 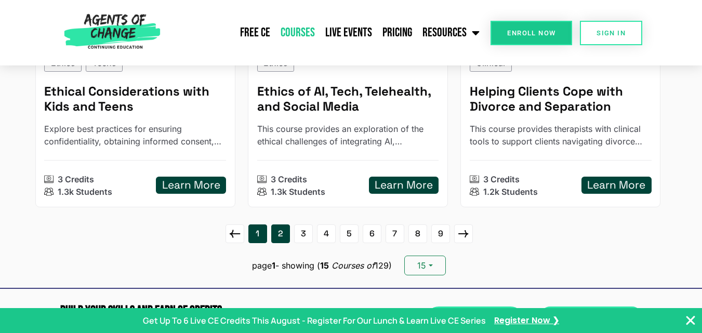 I want to click on a: 3, so click(x=303, y=234).